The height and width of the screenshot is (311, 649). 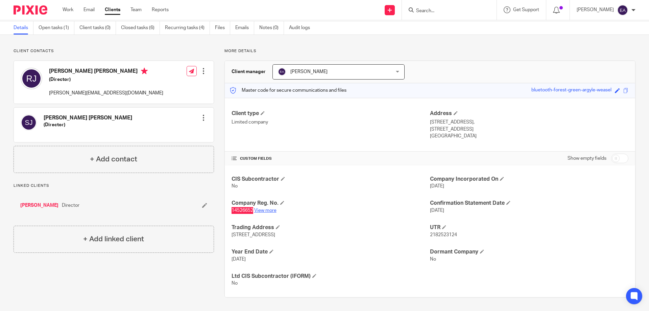 What do you see at coordinates (56, 28) in the screenshot?
I see `a: Open tasks (1)` at bounding box center [56, 28].